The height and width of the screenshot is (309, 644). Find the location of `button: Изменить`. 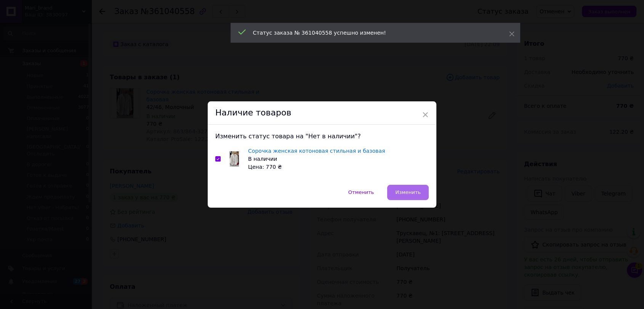

button: Изменить is located at coordinates (408, 192).